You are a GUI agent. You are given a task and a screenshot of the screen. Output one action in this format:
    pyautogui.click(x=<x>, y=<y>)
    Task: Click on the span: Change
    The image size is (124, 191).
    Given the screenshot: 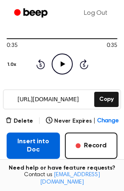 What is the action you would take?
    pyautogui.click(x=108, y=121)
    